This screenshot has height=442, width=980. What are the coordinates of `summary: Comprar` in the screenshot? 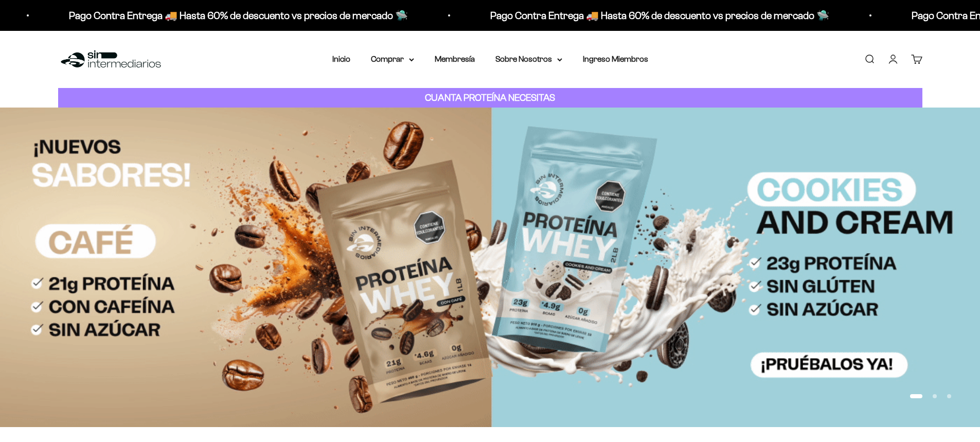 It's located at (393, 59).